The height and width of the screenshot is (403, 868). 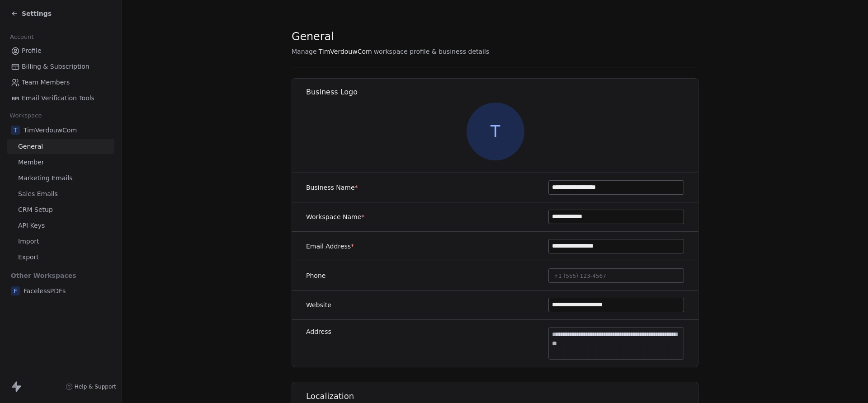 What do you see at coordinates (32, 51) in the screenshot?
I see `span: Profile` at bounding box center [32, 51].